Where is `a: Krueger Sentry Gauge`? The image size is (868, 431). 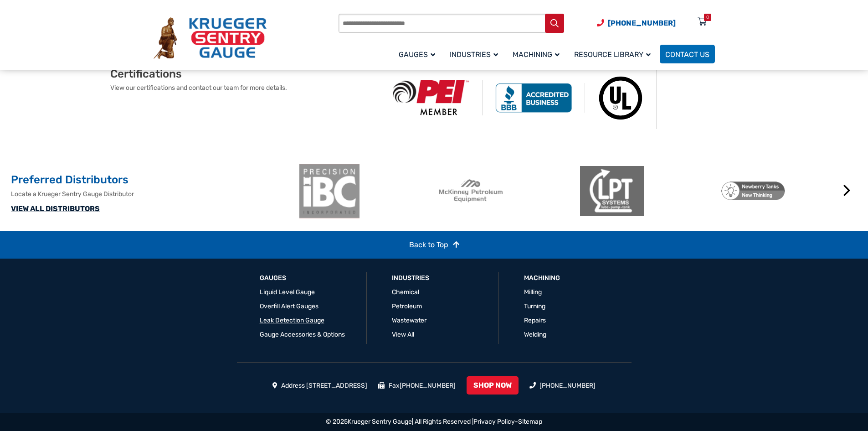
a: Krueger Sentry Gauge is located at coordinates (380, 421).